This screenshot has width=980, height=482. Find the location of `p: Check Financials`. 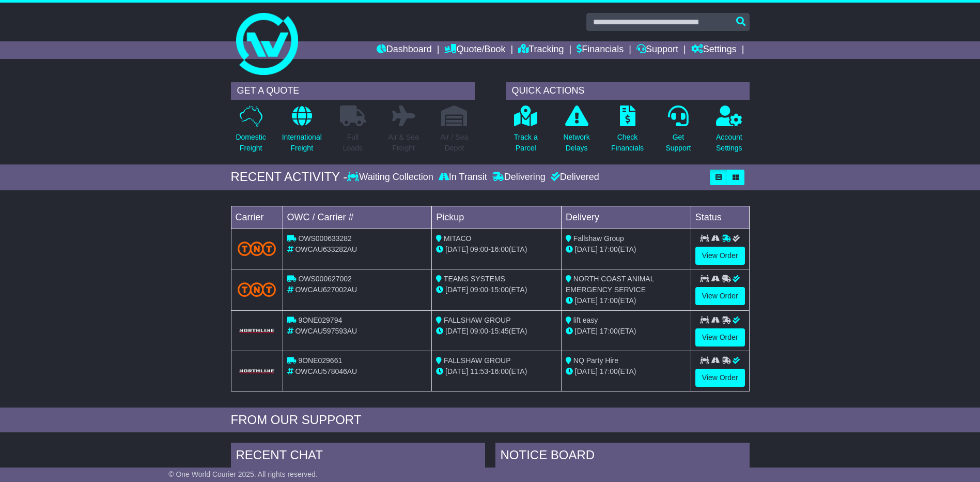

p: Check Financials is located at coordinates (627, 143).